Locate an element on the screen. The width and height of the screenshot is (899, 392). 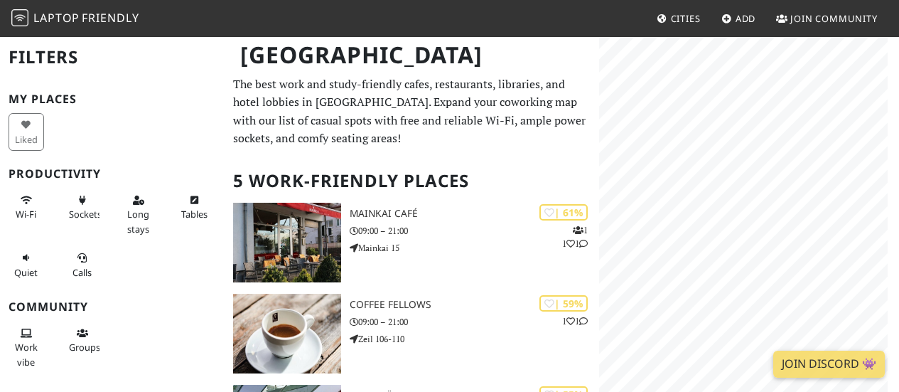
img: LaptopFriendly is located at coordinates (20, 18).